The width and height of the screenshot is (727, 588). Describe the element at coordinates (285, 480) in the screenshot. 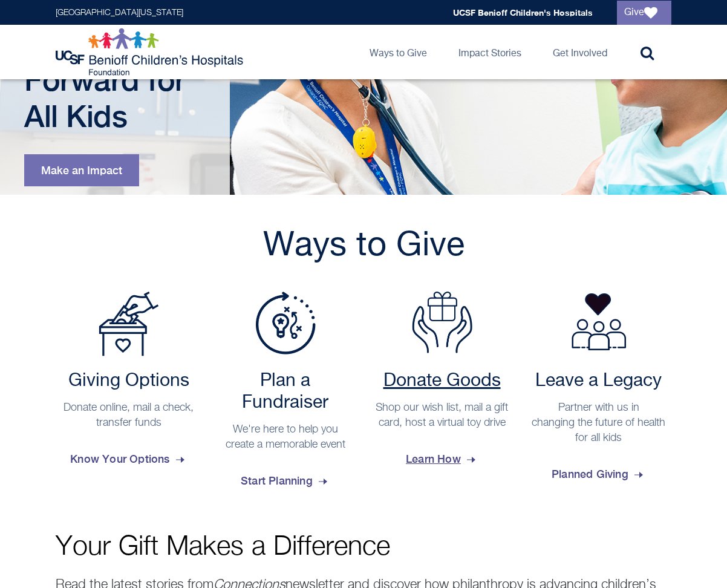

I see `span: Start Planning` at that location.